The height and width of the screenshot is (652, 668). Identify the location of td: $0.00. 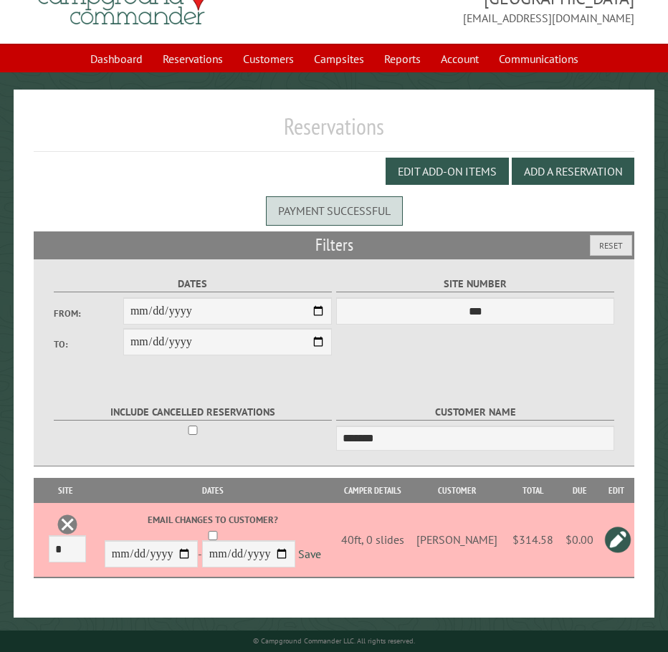
(580, 541).